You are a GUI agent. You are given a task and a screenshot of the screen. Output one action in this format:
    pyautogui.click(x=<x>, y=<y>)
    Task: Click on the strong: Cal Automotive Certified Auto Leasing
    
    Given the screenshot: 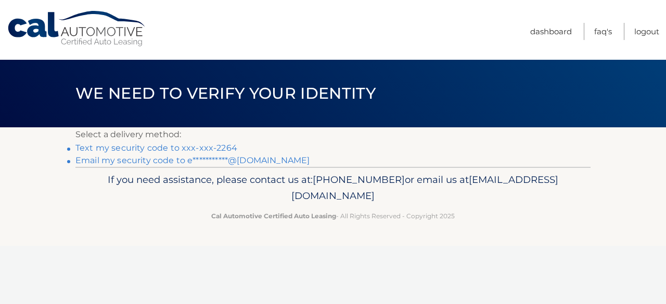 What is the action you would take?
    pyautogui.click(x=274, y=216)
    